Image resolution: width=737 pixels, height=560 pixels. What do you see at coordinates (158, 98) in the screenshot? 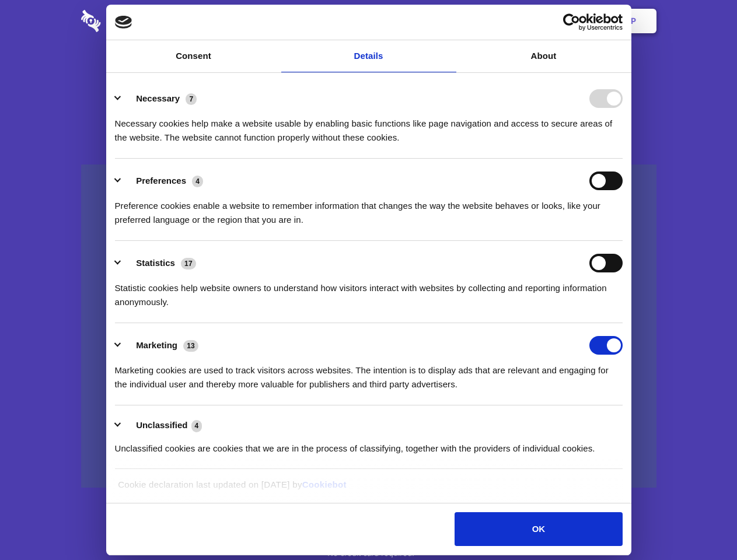
I see `label: Necessary` at bounding box center [158, 98].